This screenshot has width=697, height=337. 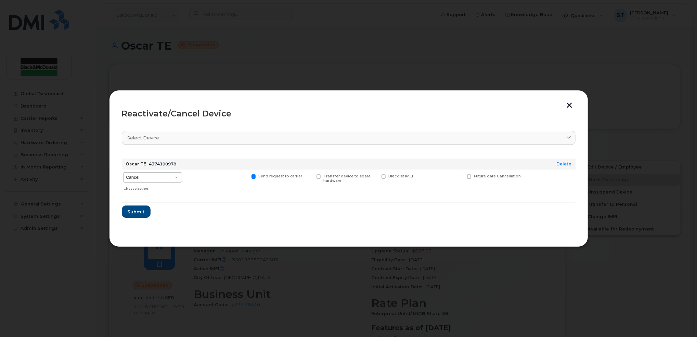 What do you see at coordinates (347, 178) in the screenshot?
I see `span: Transfer device to spare hardware` at bounding box center [347, 178].